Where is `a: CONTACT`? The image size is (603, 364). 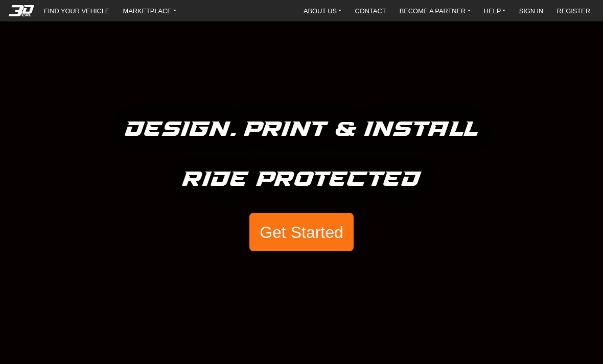 a: CONTACT is located at coordinates (370, 11).